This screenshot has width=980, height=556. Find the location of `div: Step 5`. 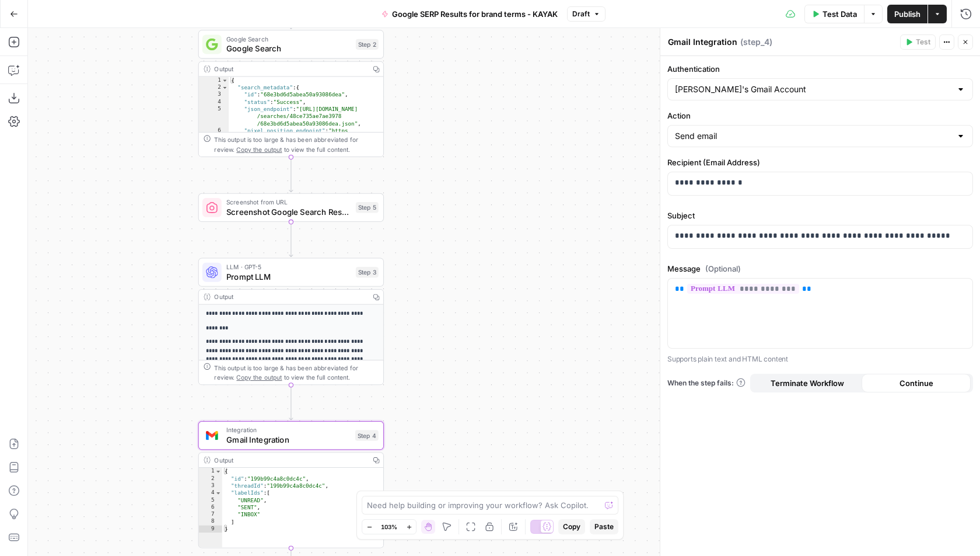

div: Step 5 is located at coordinates (367, 207).